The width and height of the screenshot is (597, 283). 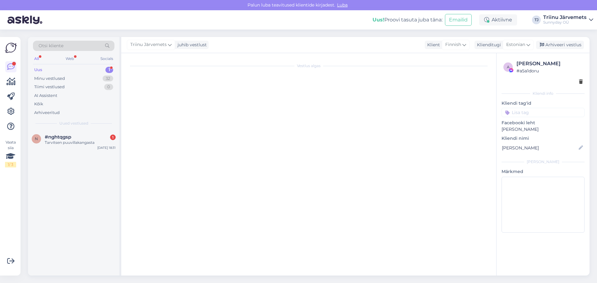 I want to click on img: Askly Logo, so click(x=11, y=48).